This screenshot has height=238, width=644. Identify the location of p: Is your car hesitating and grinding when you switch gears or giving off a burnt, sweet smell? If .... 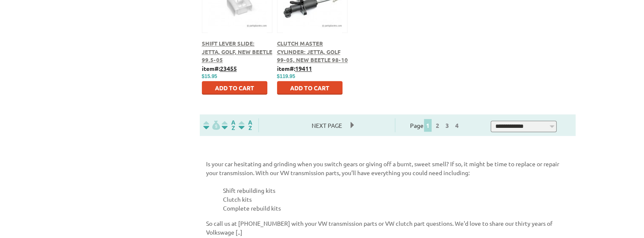
(388, 168).